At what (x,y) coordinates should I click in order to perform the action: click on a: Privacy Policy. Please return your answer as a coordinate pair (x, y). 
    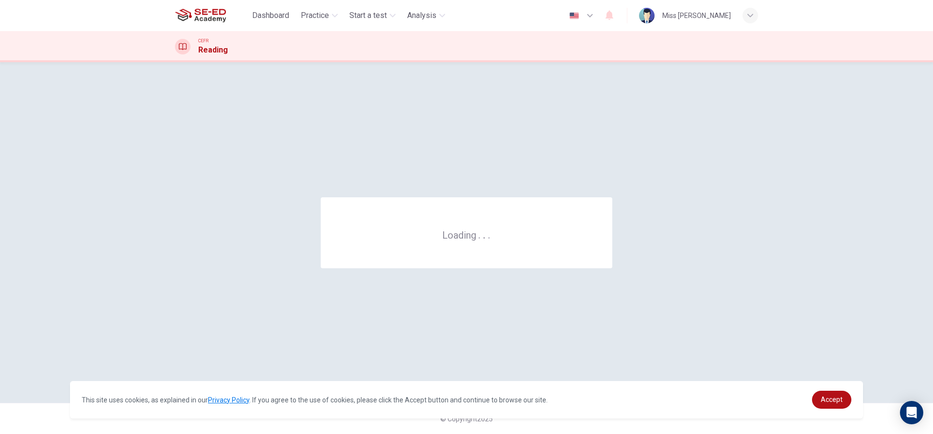
    Looking at the image, I should click on (228, 400).